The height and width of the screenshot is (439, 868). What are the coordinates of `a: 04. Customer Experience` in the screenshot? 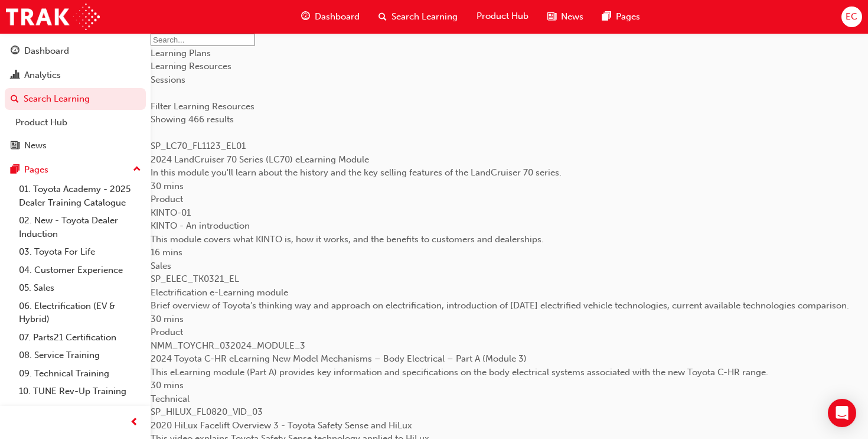 It's located at (80, 270).